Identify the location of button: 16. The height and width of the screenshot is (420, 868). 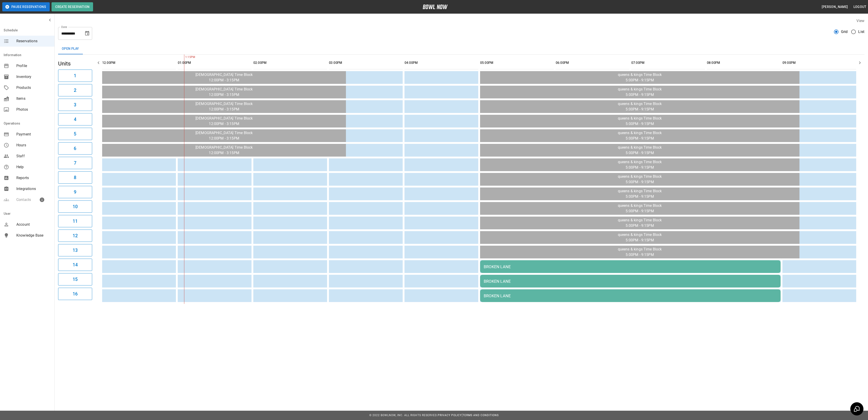
(75, 294).